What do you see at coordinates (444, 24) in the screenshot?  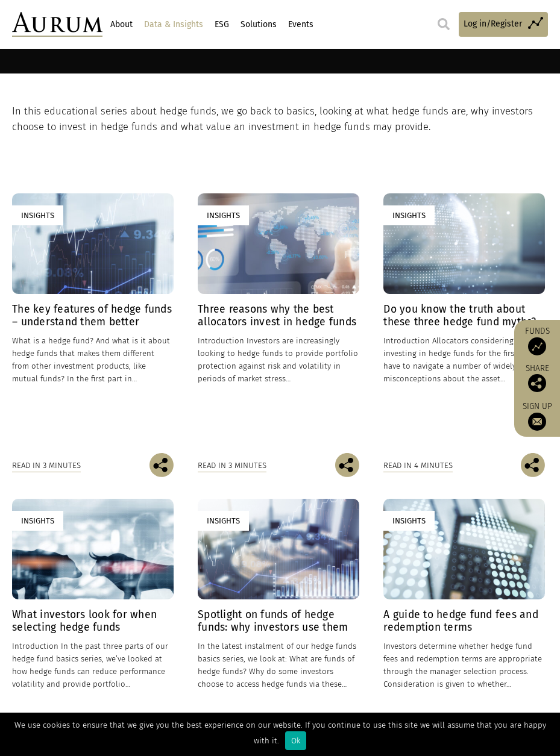 I see `img: search.svg` at bounding box center [444, 24].